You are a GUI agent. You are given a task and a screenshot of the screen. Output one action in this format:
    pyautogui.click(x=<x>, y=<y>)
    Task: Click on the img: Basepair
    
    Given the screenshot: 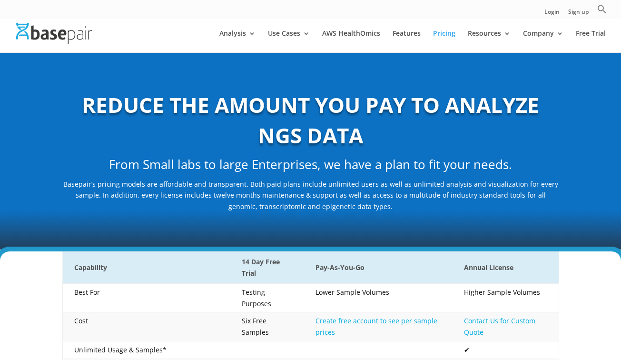 What is the action you would take?
    pyautogui.click(x=54, y=33)
    